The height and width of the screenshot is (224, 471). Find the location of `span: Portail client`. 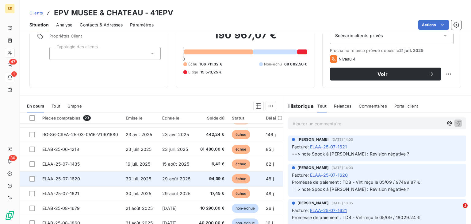

span: Portail client is located at coordinates (406, 106).